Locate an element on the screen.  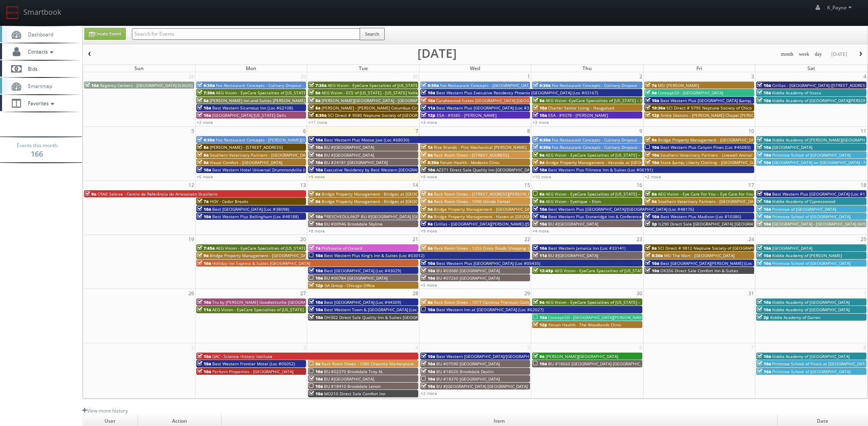
span: Kiddie Academy of Itsaca is located at coordinates (797, 93).